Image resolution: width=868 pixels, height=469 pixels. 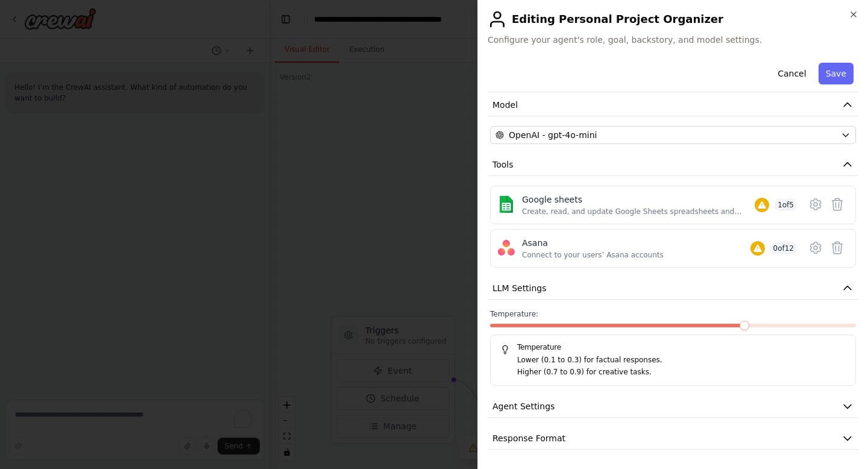 What do you see at coordinates (638, 200) in the screenshot?
I see `div: Google sheets` at bounding box center [638, 200].